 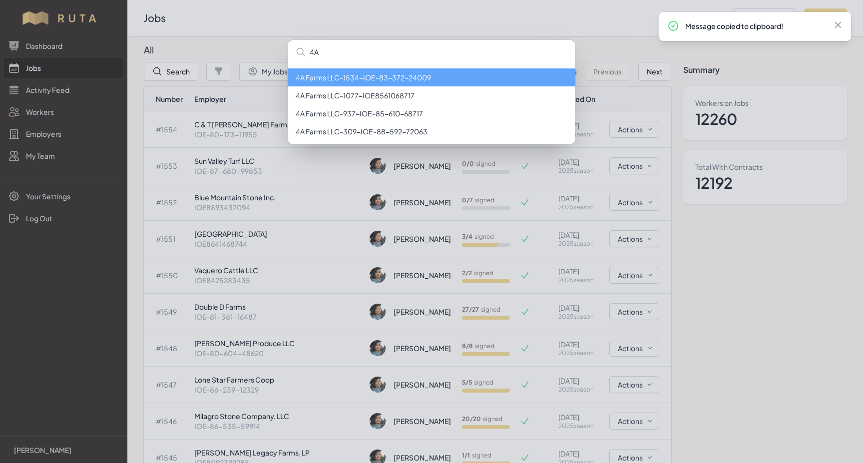 What do you see at coordinates (432, 131) in the screenshot?
I see `li: 4A Farms LLC - 309 - IOE-88-592-72063` at bounding box center [432, 131].